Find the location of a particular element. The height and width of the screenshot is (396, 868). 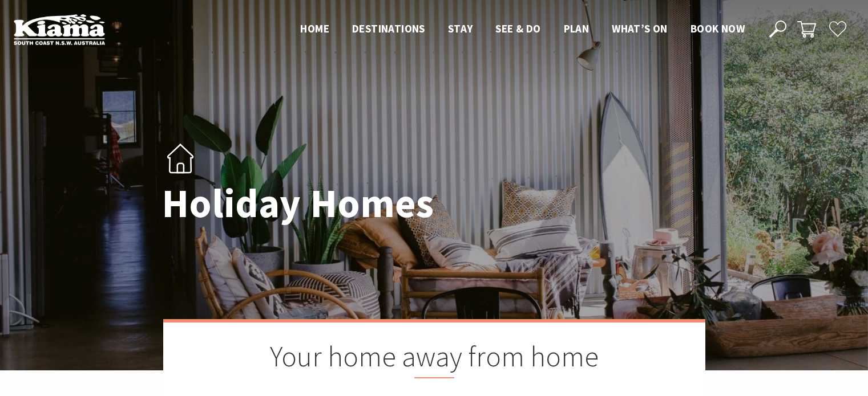

span: Book now is located at coordinates (717, 28).